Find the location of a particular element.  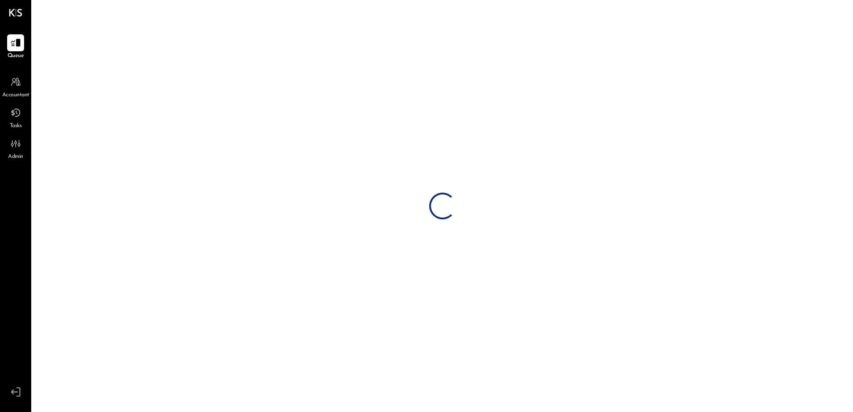

a: Accountant is located at coordinates (16, 87).